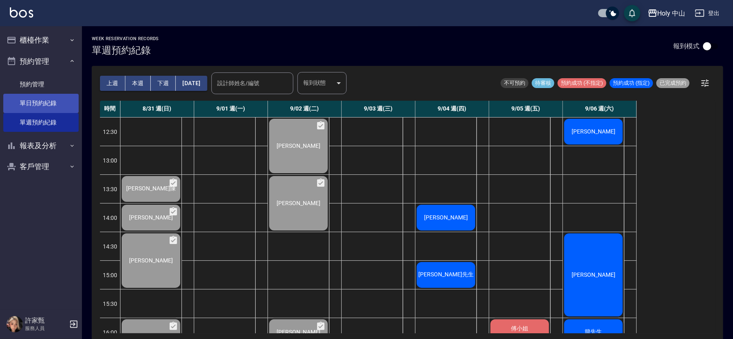 The height and width of the screenshot is (339, 733). Describe the element at coordinates (667, 13) in the screenshot. I see `button: Holy 中山` at that location.